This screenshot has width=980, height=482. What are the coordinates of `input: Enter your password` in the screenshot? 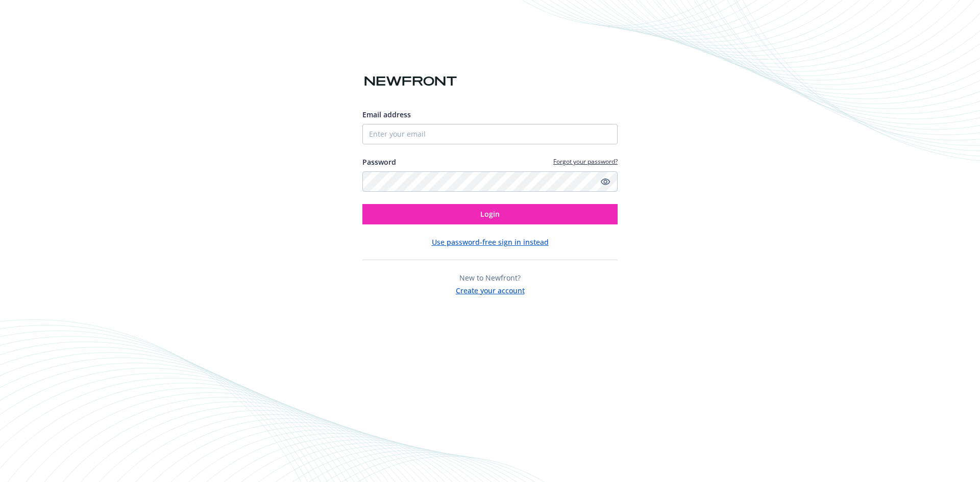 It's located at (490, 182).